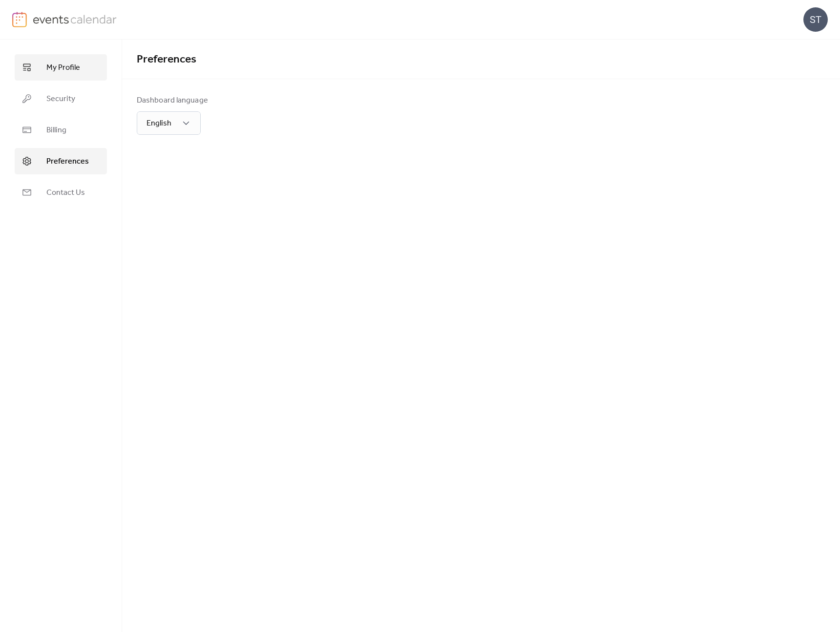 This screenshot has height=632, width=840. I want to click on a: My Profile, so click(60, 68).